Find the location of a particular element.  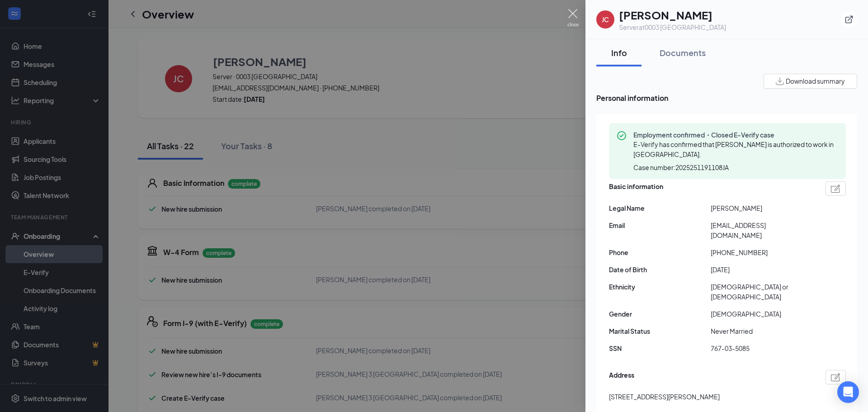

svg: ExternalLink is located at coordinates (848, 20).